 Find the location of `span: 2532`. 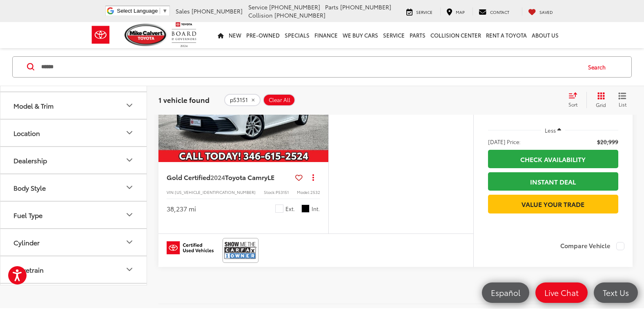

span: 2532 is located at coordinates (315, 191).